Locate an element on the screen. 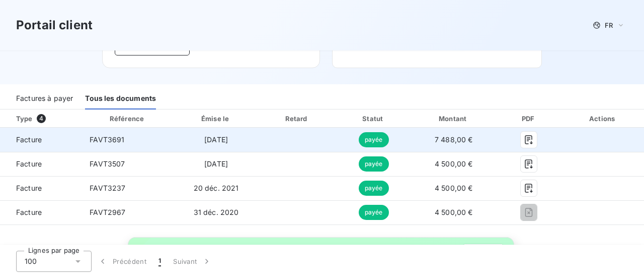 This screenshot has height=278, width=644. span: 1 is located at coordinates (160, 261).